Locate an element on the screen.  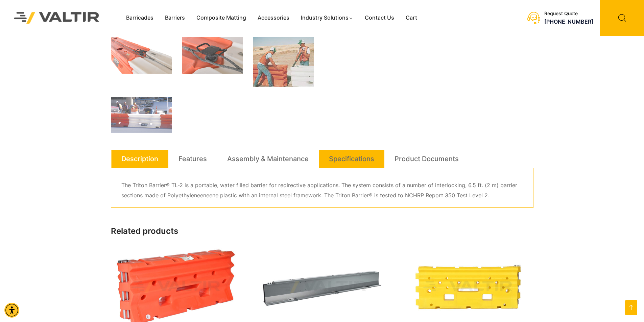
div: Accessibility Menu is located at coordinates (12, 310).